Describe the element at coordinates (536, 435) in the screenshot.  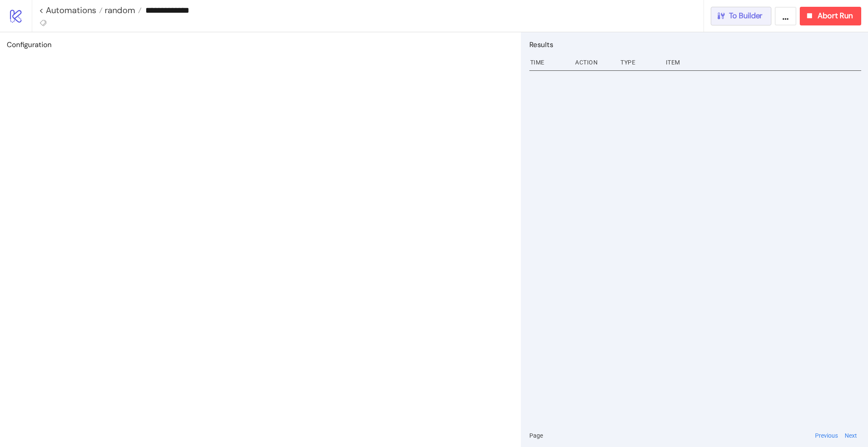
I see `span: Page` at that location.